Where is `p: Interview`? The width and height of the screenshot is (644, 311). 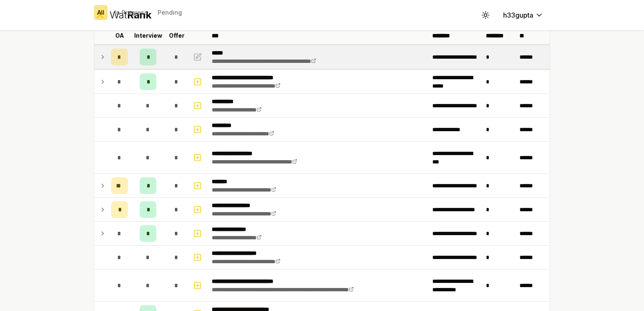 p: Interview is located at coordinates (148, 36).